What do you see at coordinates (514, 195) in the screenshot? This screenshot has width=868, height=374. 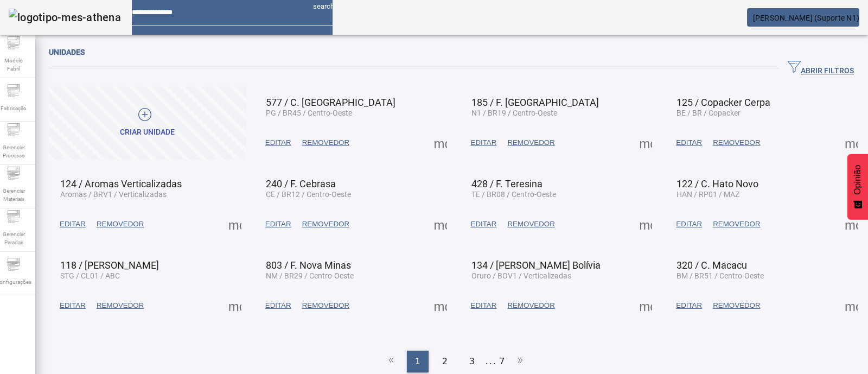 I see `font: TE / BR08 / Centro-Oeste` at bounding box center [514, 195].